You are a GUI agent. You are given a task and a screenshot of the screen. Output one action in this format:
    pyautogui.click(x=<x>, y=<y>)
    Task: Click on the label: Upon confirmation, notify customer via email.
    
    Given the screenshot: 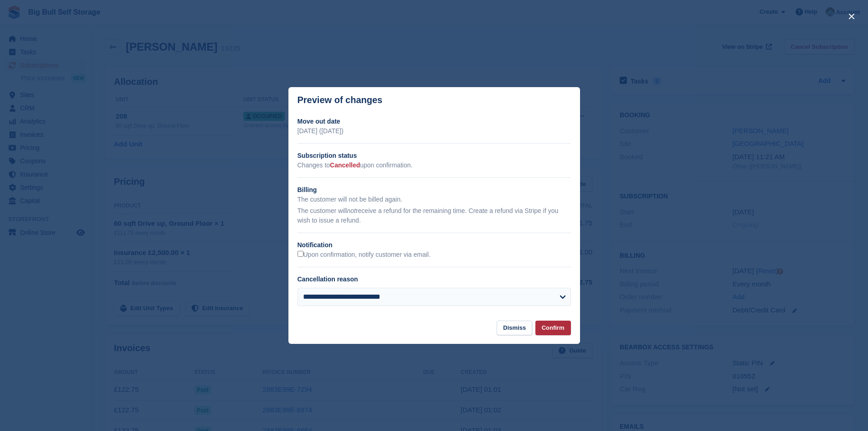 What is the action you would take?
    pyautogui.click(x=364, y=255)
    